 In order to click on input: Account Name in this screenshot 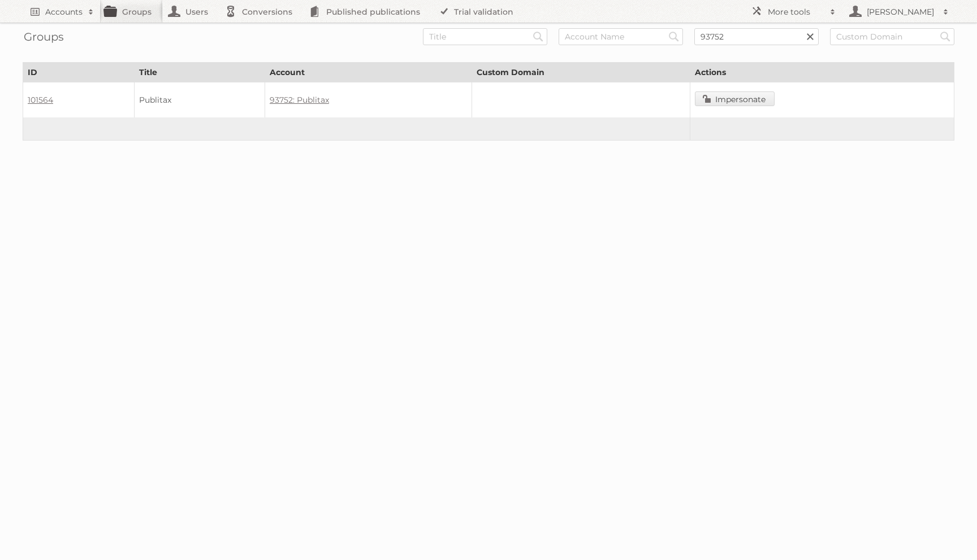, I will do `click(621, 36)`.